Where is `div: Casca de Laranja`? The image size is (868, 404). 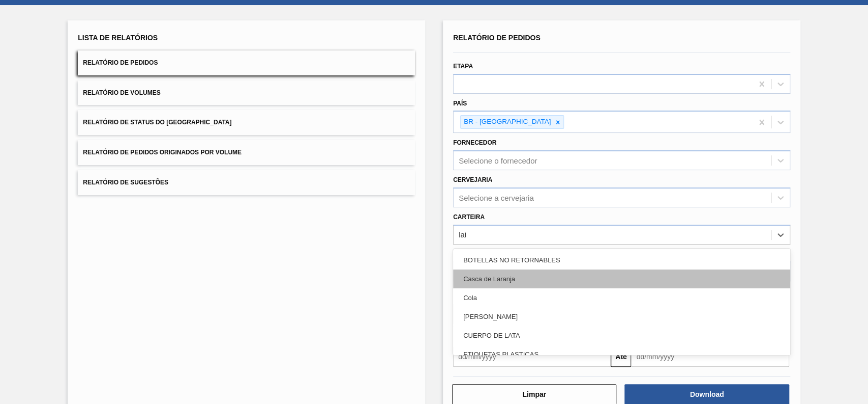
div: Casca de Laranja is located at coordinates (621, 278).